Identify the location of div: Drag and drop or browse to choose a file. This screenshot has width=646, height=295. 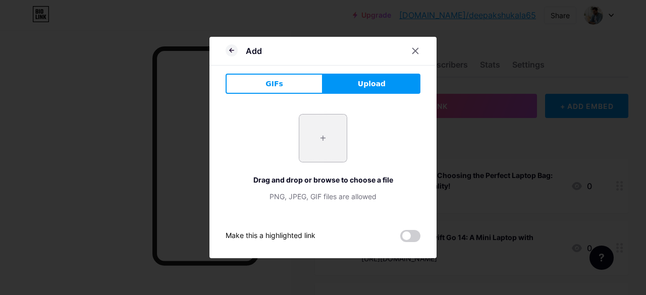
(323, 180).